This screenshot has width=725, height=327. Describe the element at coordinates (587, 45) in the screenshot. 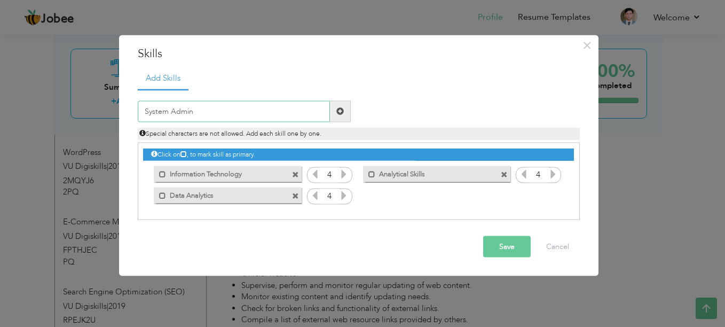

I see `button: Close` at that location.